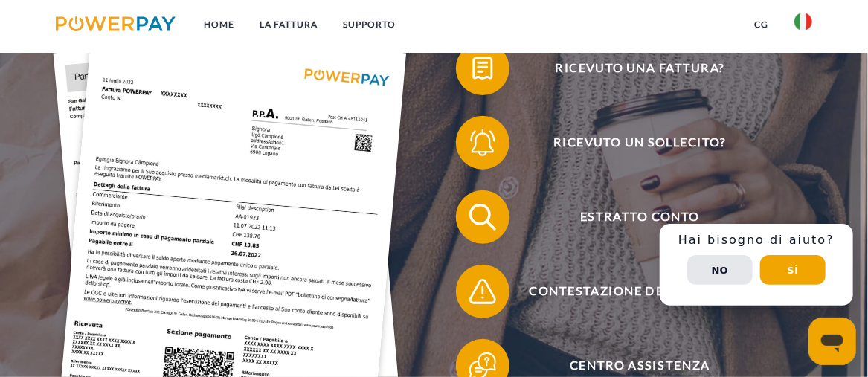 Image resolution: width=868 pixels, height=377 pixels. I want to click on span: Contestazione della fattura, so click(640, 292).